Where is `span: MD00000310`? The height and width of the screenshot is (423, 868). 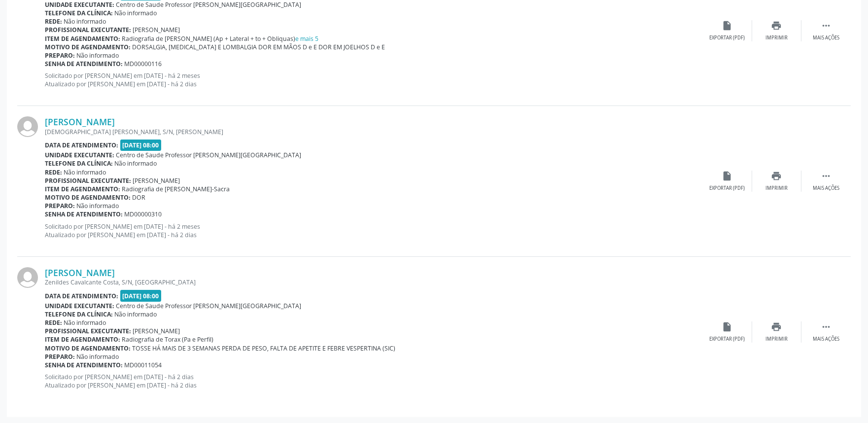
span: MD00000310 is located at coordinates (143, 214).